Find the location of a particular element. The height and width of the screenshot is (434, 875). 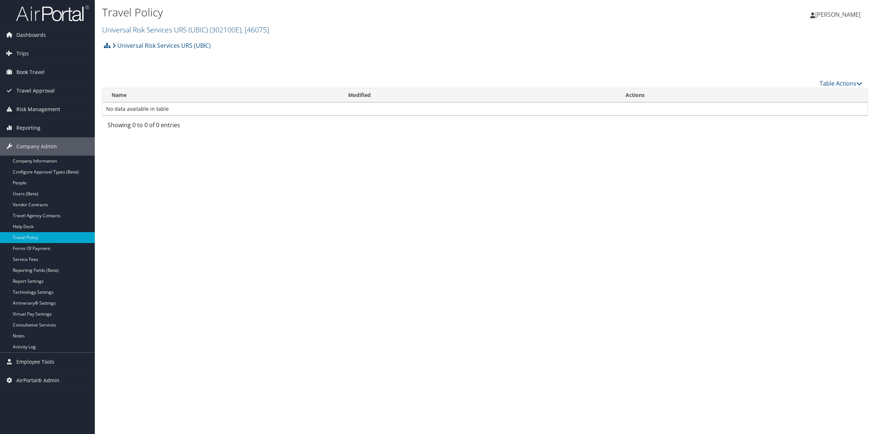

div: Showing 0 to 0 of 0 entries is located at coordinates (198, 127).